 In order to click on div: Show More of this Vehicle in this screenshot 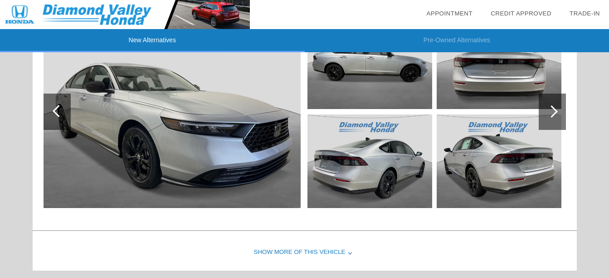, I will do `click(305, 252)`.